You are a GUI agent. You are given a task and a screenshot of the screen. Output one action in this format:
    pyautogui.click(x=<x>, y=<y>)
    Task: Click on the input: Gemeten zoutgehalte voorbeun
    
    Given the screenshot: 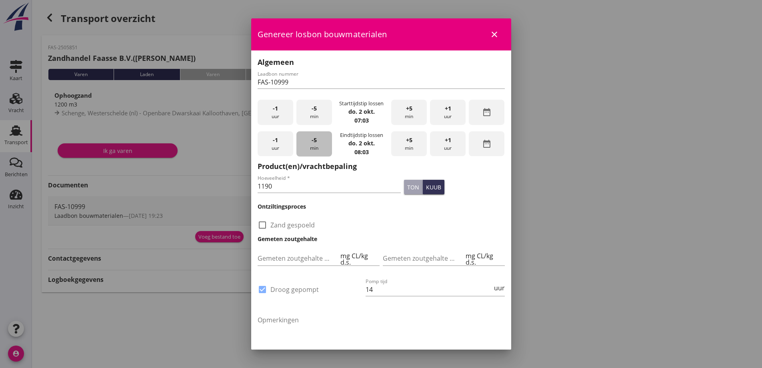 What is the action you would take?
    pyautogui.click(x=298, y=258)
    